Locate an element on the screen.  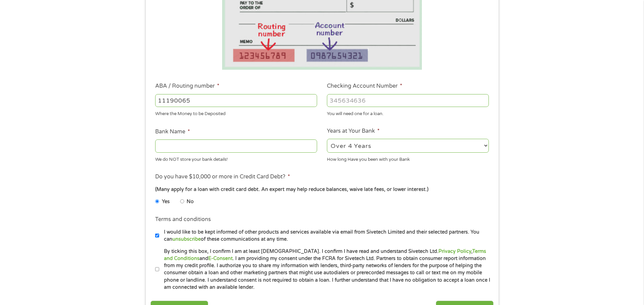
input: 263177916 is located at coordinates (236, 100).